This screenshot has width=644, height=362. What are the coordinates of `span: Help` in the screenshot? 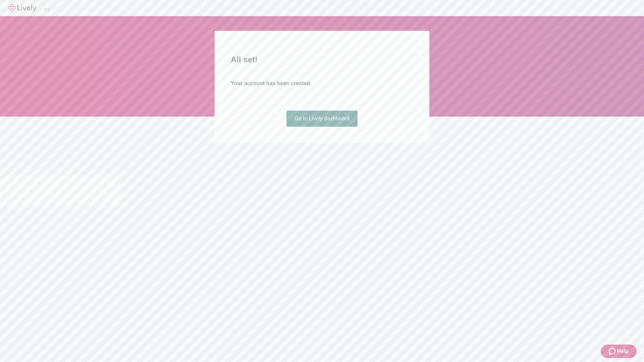 It's located at (622, 351).